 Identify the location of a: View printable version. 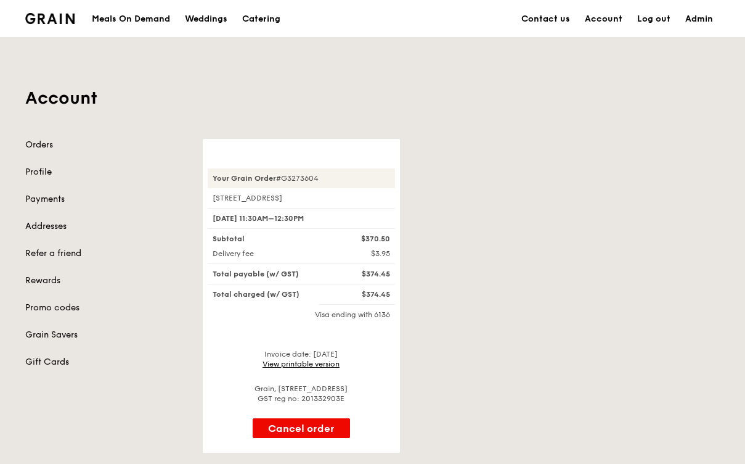
(301, 364).